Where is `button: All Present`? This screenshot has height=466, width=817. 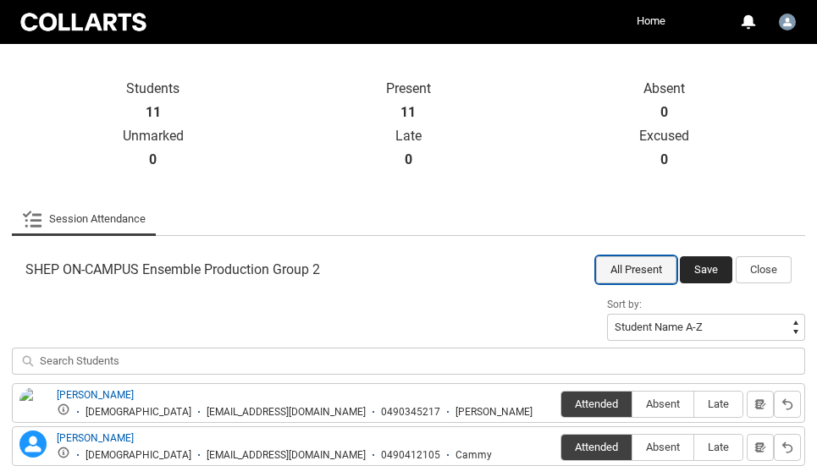 button: All Present is located at coordinates (635, 270).